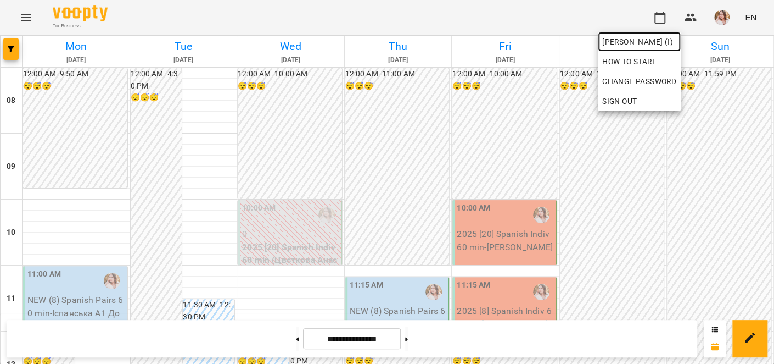 The width and height of the screenshot is (774, 364). I want to click on a: Change Password, so click(639, 81).